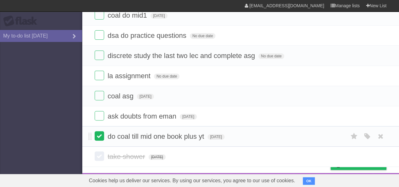 The width and height of the screenshot is (399, 187). Describe the element at coordinates (121, 96) in the screenshot. I see `span: coal asg` at that location.